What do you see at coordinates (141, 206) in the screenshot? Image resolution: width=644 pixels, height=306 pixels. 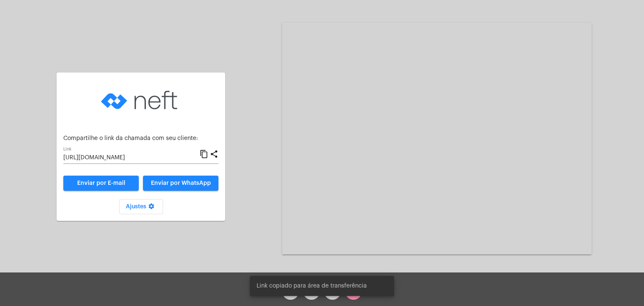 I see `button: Ajustes` at bounding box center [141, 206].